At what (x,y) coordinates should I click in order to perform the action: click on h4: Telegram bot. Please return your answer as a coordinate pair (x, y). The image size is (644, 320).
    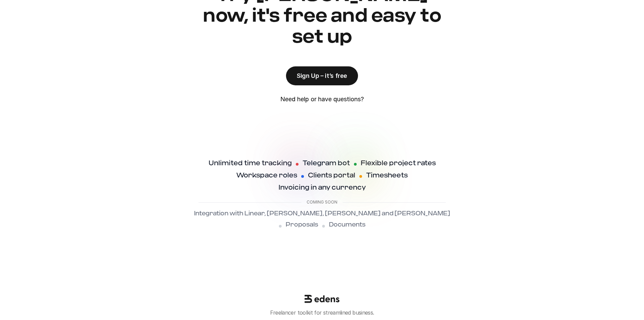
    Looking at the image, I should click on (326, 163).